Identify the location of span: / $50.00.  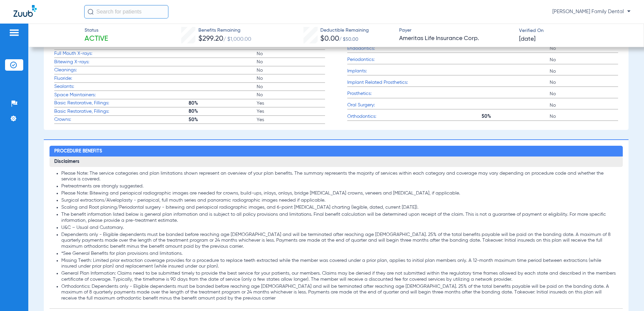
(348, 39).